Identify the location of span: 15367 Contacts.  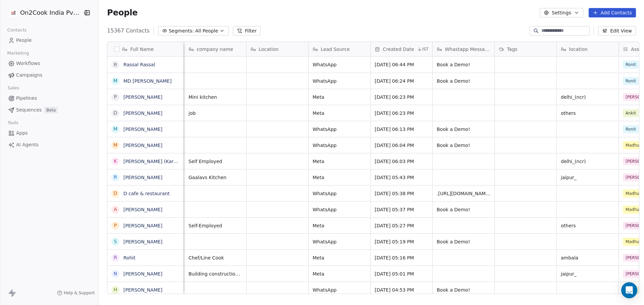
(128, 31).